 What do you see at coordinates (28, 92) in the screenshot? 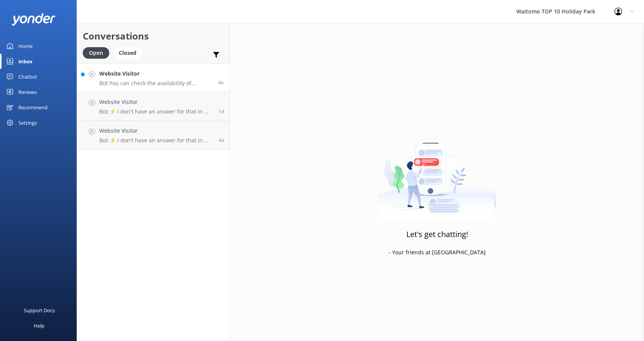
I see `div: Reviews` at bounding box center [28, 92].